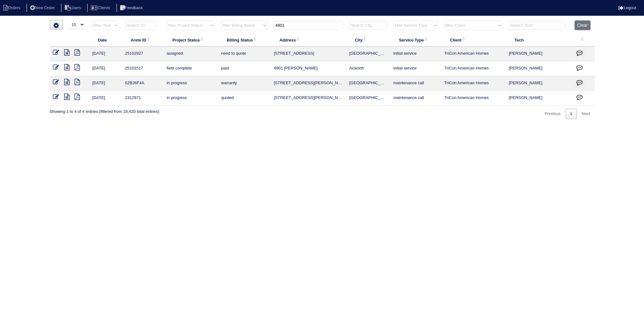 This screenshot has height=309, width=644. I want to click on a: Next, so click(586, 114).